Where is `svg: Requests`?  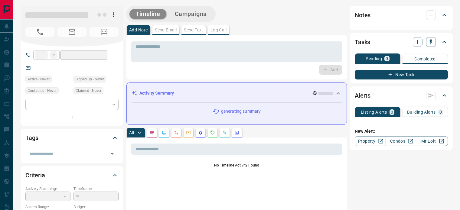 svg: Requests is located at coordinates (212, 133).